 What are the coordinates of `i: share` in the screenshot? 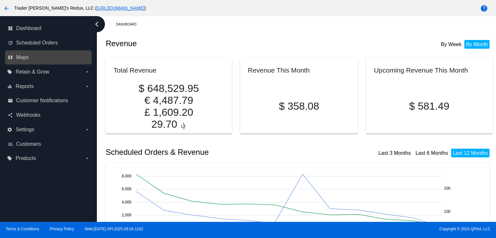 It's located at (10, 115).